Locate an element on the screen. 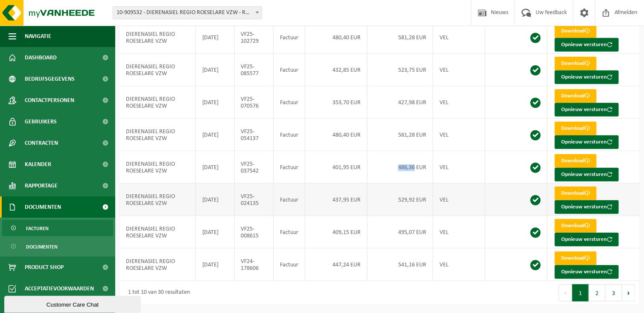 This screenshot has height=313, width=644. td: VF25-102729 is located at coordinates (254, 37).